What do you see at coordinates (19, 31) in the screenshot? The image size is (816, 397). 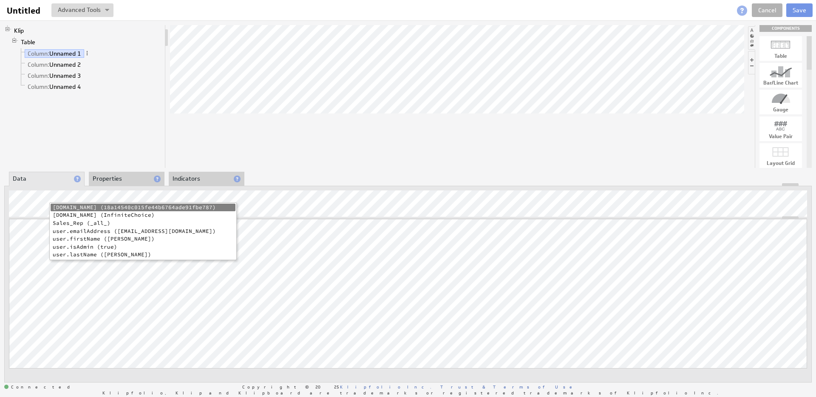 I see `a: Klip` at bounding box center [19, 31].